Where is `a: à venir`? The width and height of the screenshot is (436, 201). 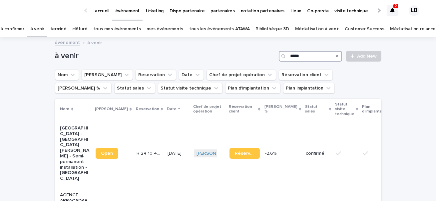
a: à venir is located at coordinates (37, 29).